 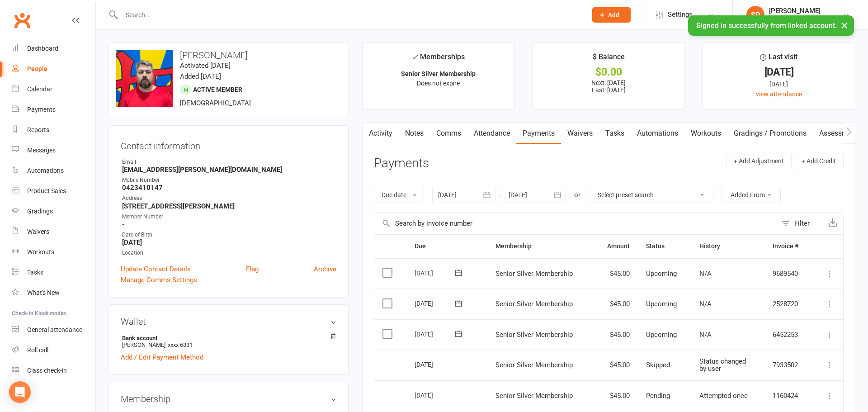 What do you see at coordinates (53, 350) in the screenshot?
I see `a: Roll call` at bounding box center [53, 350].